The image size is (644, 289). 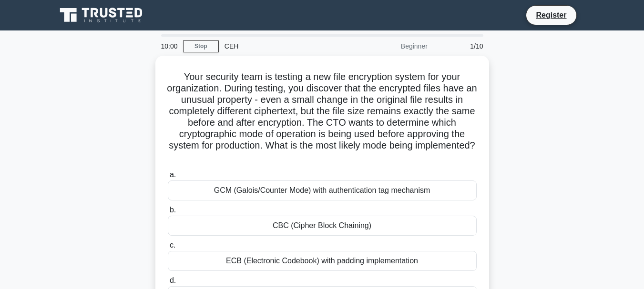 I want to click on div: CEH, so click(x=284, y=46).